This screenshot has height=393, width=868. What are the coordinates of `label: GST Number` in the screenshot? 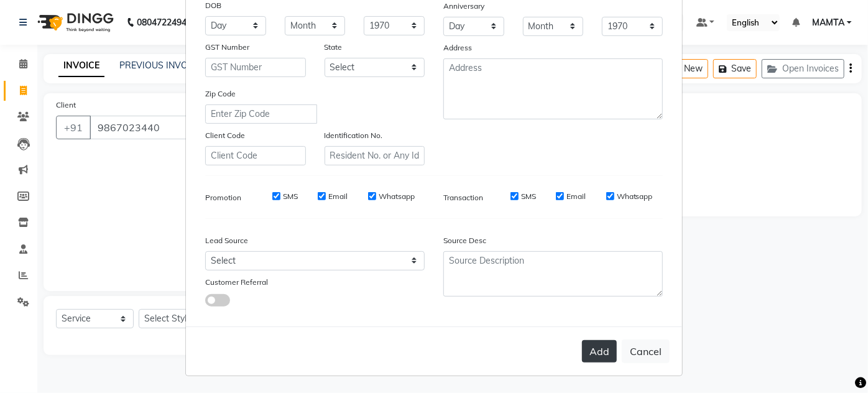 It's located at (227, 47).